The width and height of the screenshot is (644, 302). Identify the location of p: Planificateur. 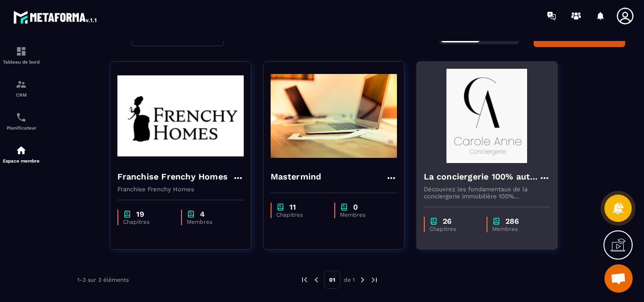
(21, 128).